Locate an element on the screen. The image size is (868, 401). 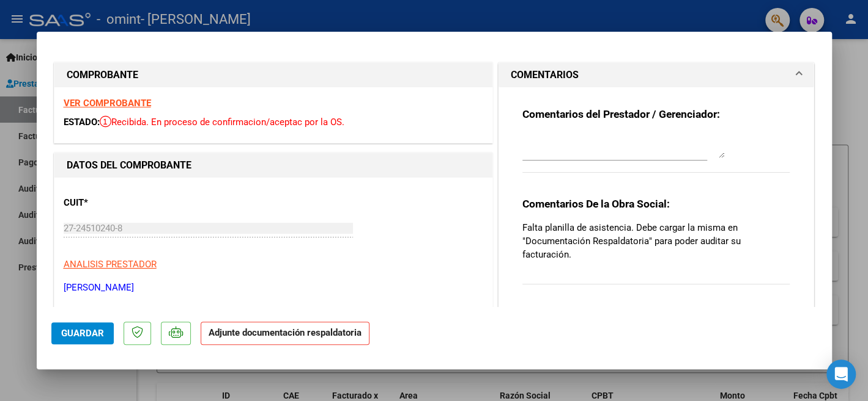
strong: Comentarios De la Obra Social: is located at coordinates (596, 204).